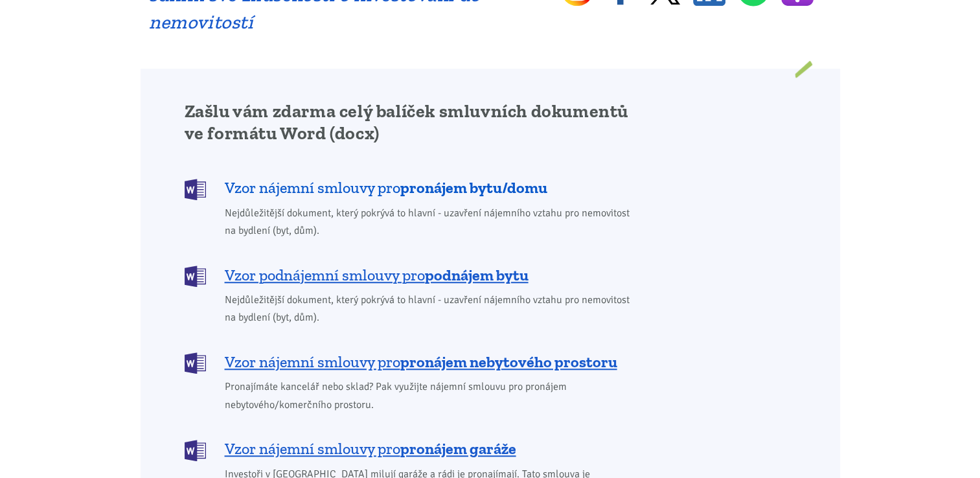 The width and height of the screenshot is (980, 478). What do you see at coordinates (411, 361) in the screenshot?
I see `a: Vzor nájemní smlouvy propronájem nebytového prostoru` at bounding box center [411, 361].